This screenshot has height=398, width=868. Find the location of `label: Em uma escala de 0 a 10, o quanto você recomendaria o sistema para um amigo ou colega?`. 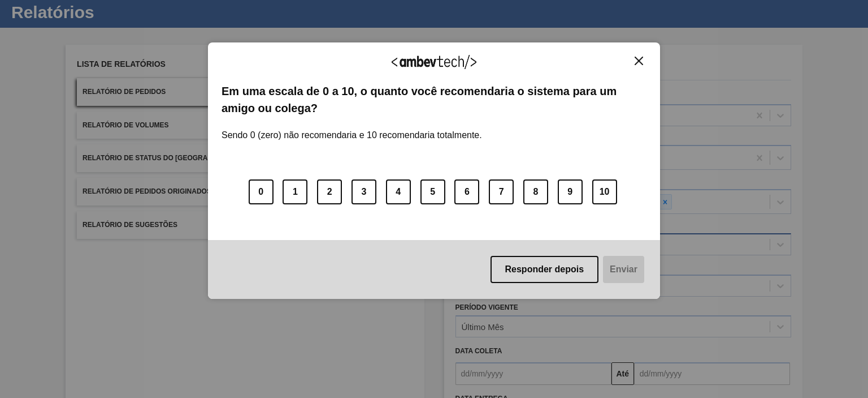

label: Em uma escala de 0 a 10, o quanto você recomendaria o sistema para um amigo ou colega? is located at coordinates (434, 100).